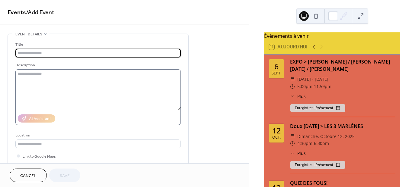 This screenshot has height=187, width=415. What do you see at coordinates (277, 137) in the screenshot?
I see `div: oct.` at bounding box center [277, 137].